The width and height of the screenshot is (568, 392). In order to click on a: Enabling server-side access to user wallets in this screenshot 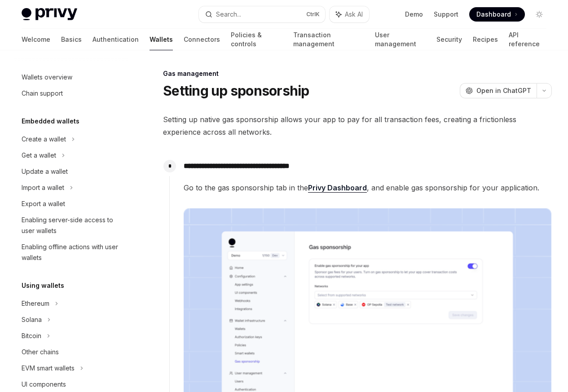, I will do `click(72, 225)`.